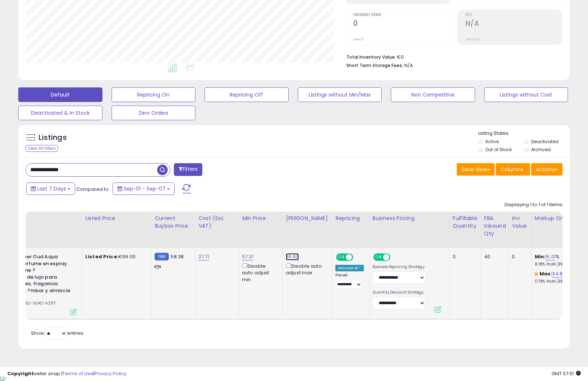 The width and height of the screenshot is (588, 381). I want to click on i: This overrides the store level max markup for this listing, so click(536, 274).